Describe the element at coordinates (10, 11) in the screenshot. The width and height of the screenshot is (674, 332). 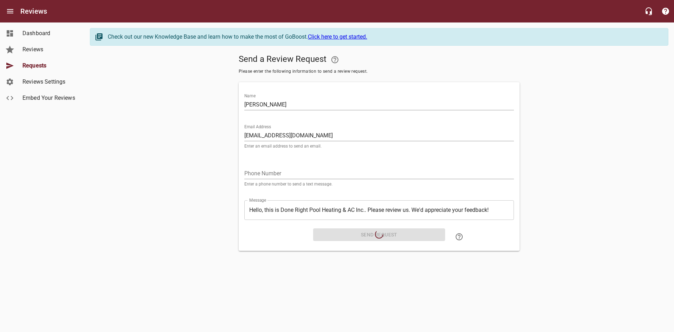
I see `button: Open drawer` at that location.